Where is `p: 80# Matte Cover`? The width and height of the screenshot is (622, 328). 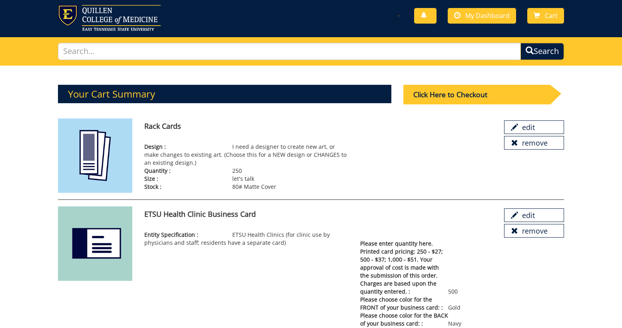
p: 80# Matte Cover is located at coordinates (246, 187).